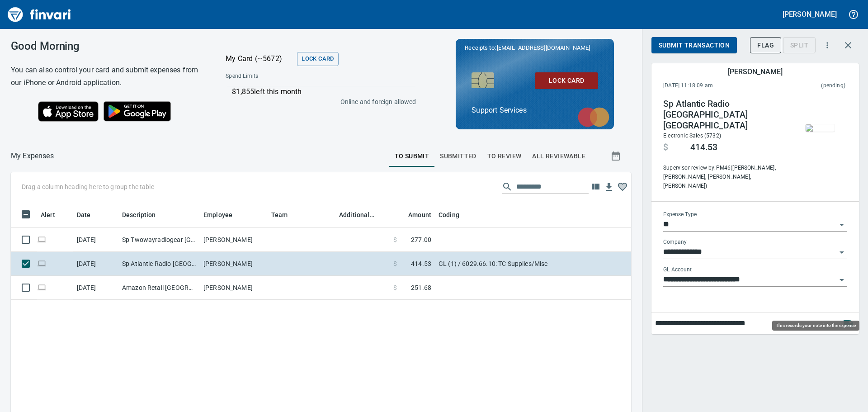 Image resolution: width=868 pixels, height=412 pixels. I want to click on button: Close transaction, so click(848, 45).